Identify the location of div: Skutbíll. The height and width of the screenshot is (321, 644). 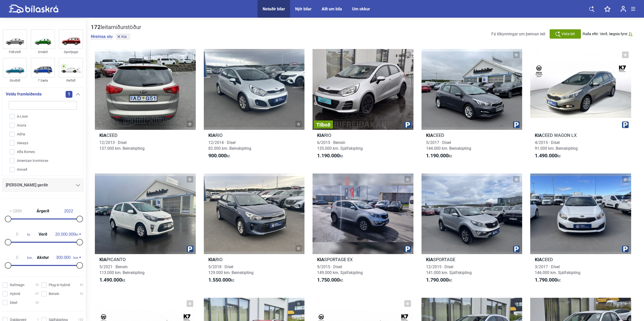
(15, 80).